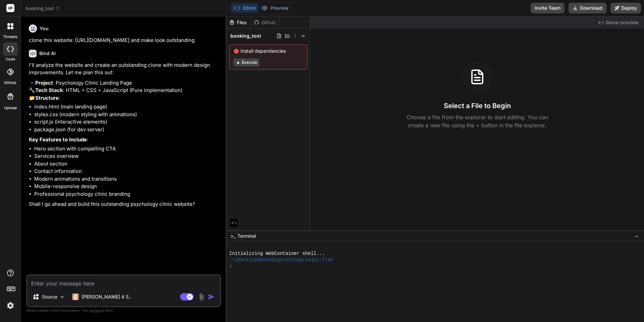  Describe the element at coordinates (201, 297) in the screenshot. I see `img: attachment` at that location.